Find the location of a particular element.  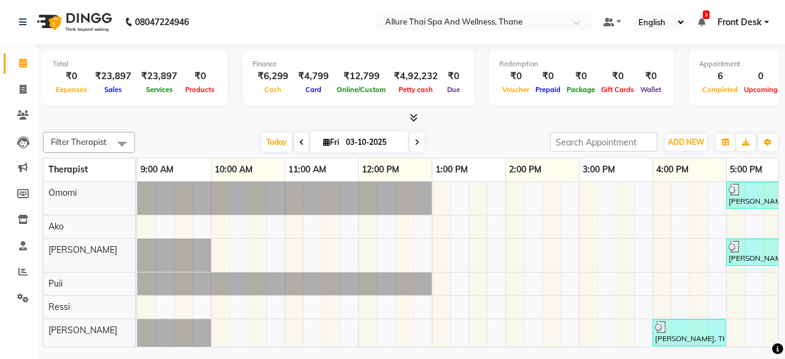

span: Package is located at coordinates (581, 90).